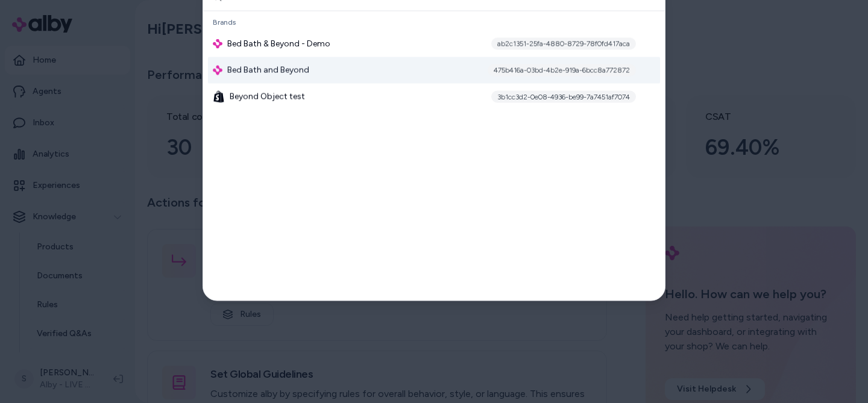 The height and width of the screenshot is (403, 868). I want to click on span: Bed Bath and Beyond, so click(268, 71).